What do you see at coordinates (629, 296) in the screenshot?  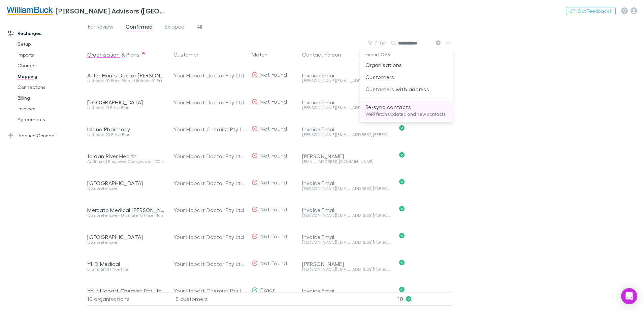 I see `div: Open Intercom Messenger` at bounding box center [629, 296].